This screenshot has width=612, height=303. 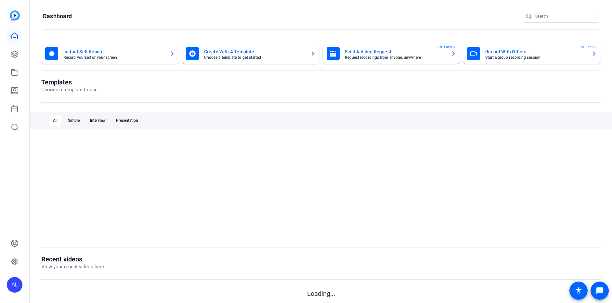 What do you see at coordinates (600, 291) in the screenshot?
I see `mat-icon: message` at bounding box center [600, 291].